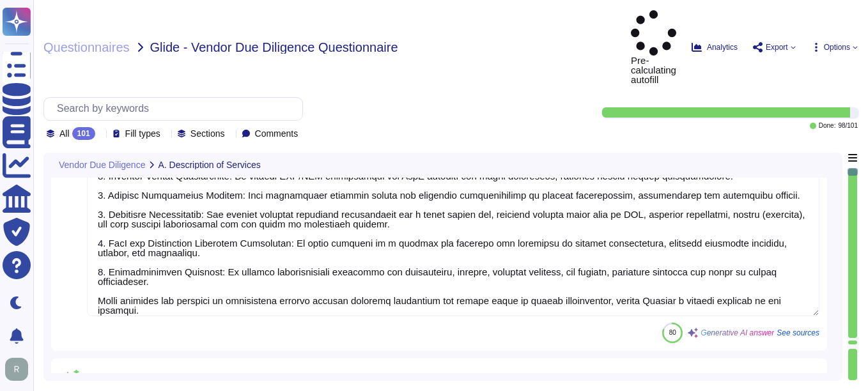  What do you see at coordinates (827, 126) in the screenshot?
I see `span: Done:` at bounding box center [827, 126].